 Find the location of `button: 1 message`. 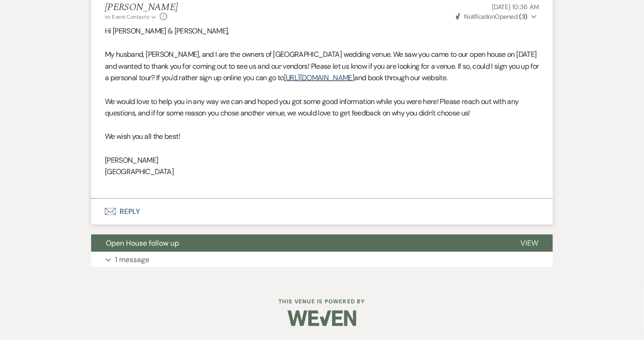

button: 1 message is located at coordinates (322, 260).